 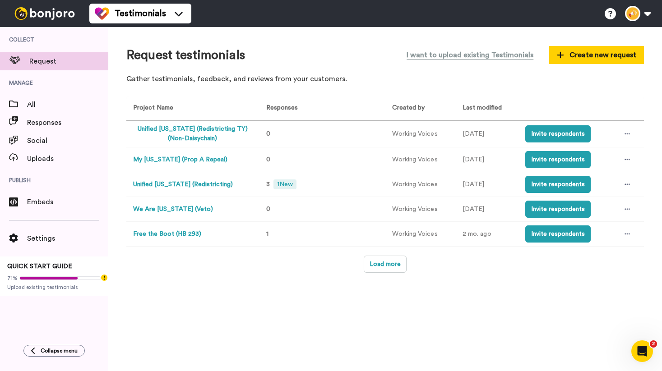 What do you see at coordinates (40, 267) in the screenshot?
I see `span: QUICK START GUIDE` at bounding box center [40, 267].